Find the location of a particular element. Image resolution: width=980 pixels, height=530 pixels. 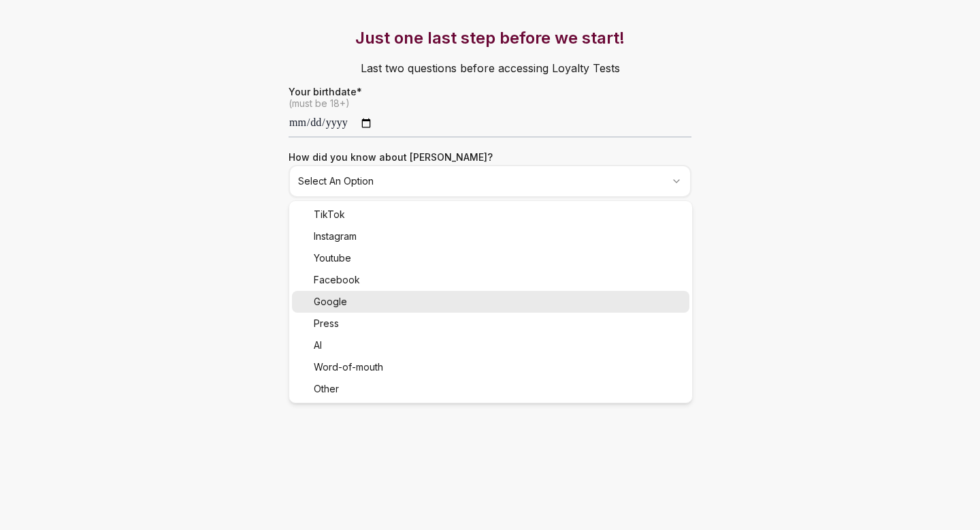

span: Youtube is located at coordinates (332, 258).